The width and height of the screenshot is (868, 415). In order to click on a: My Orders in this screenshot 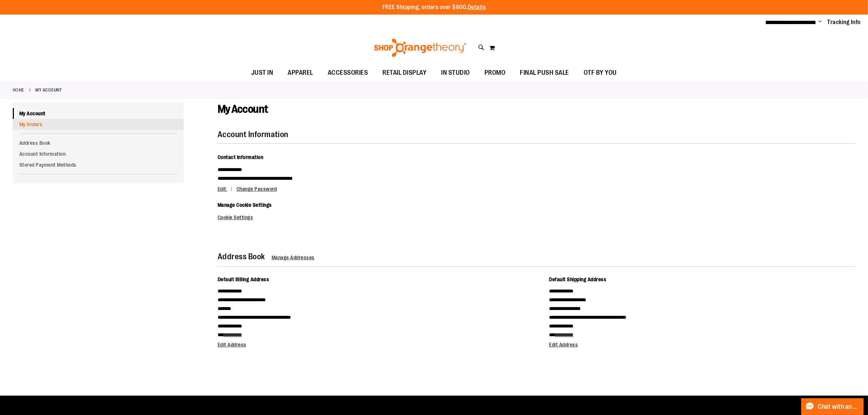, I will do `click(98, 125)`.